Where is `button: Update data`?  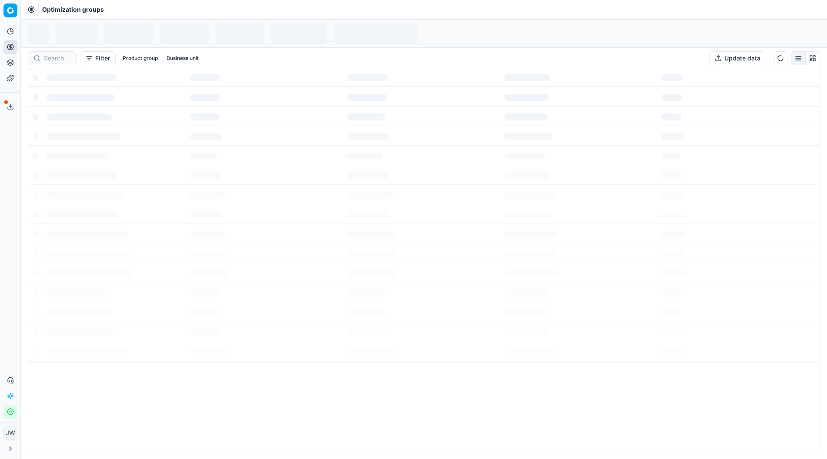 button: Update data is located at coordinates (737, 58).